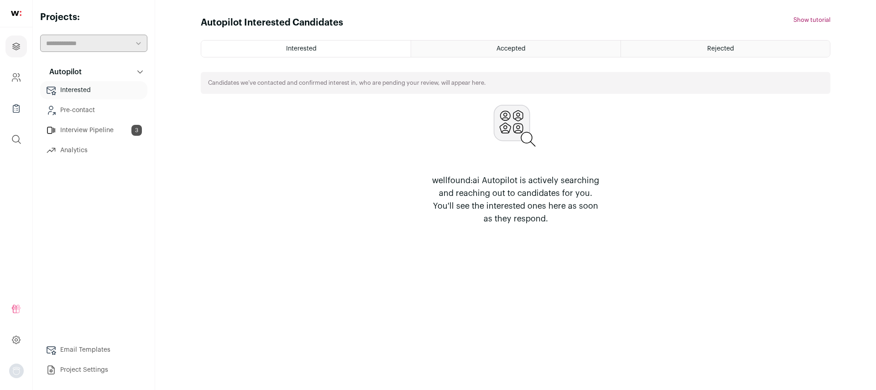 This screenshot has height=390, width=876. What do you see at coordinates (511, 49) in the screenshot?
I see `span: Accepted` at bounding box center [511, 49].